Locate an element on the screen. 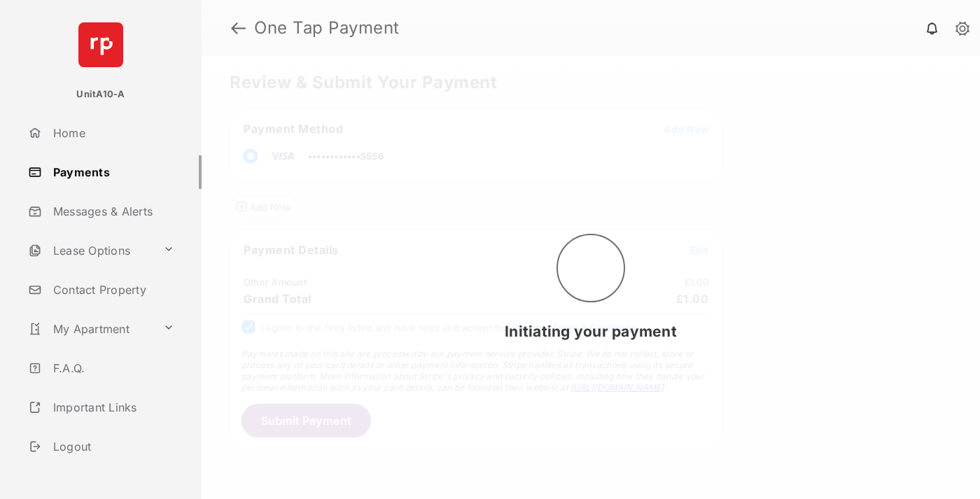  p: UnitA10-A is located at coordinates (100, 94).